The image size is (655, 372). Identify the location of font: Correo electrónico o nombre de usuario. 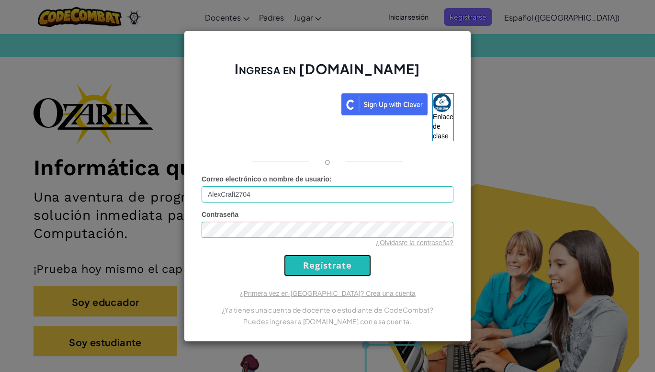
(265, 179).